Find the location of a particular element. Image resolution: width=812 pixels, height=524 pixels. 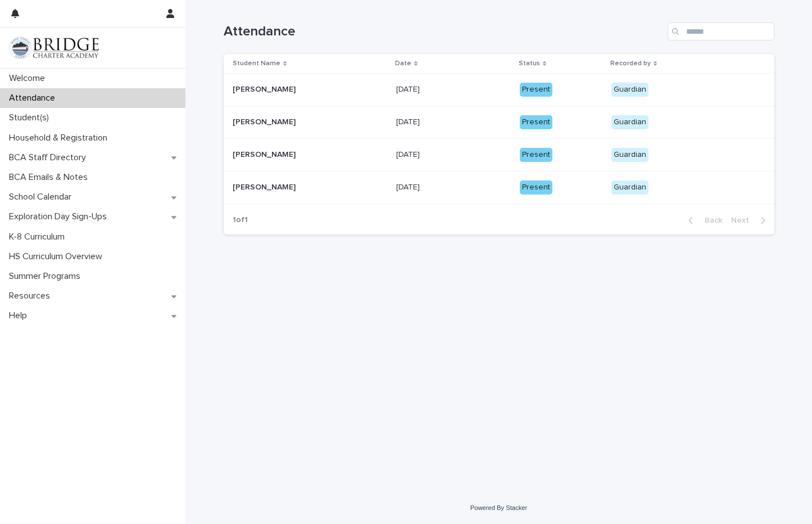

span: Back is located at coordinates (710, 220).